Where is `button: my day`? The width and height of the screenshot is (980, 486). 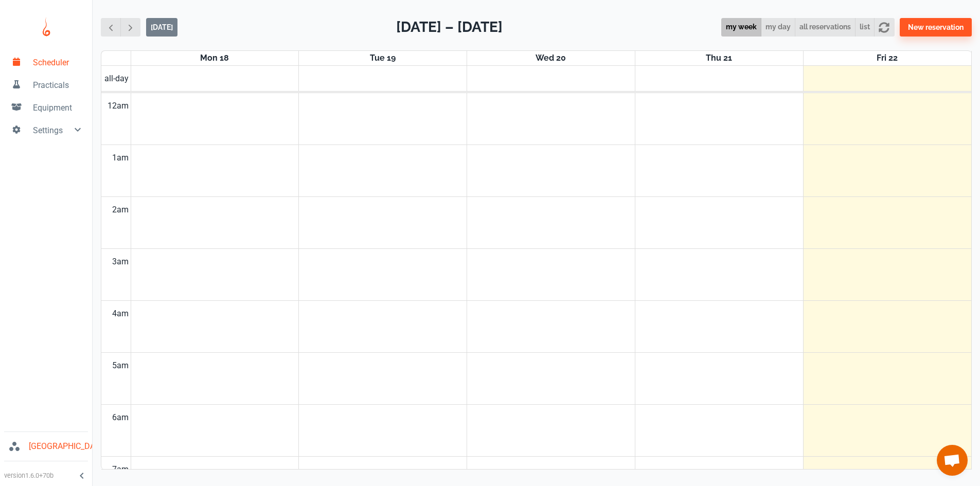 button: my day is located at coordinates (777, 27).